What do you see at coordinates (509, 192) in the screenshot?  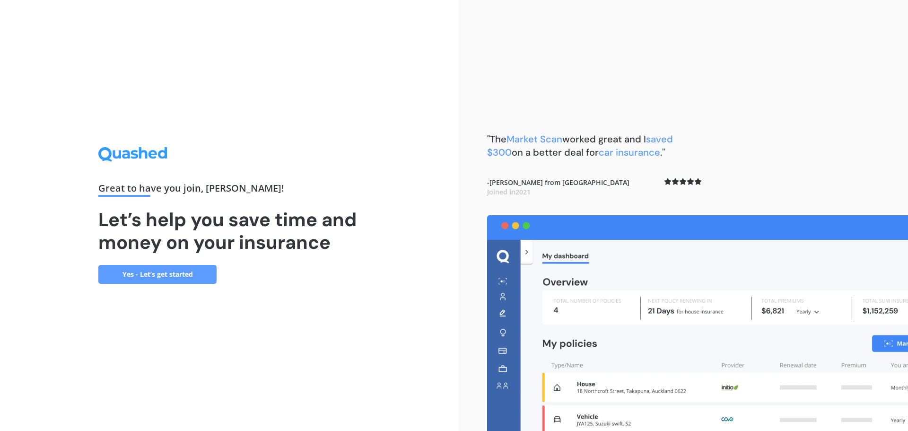 I see `span: Joined in 2021` at bounding box center [509, 192].